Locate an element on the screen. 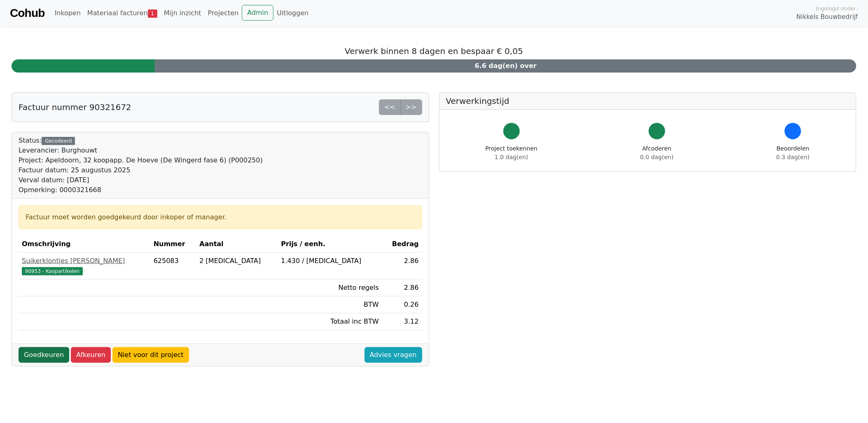 The width and height of the screenshot is (868, 423). div: Factuur moet worden goedgekeurd door inkoper of manager. is located at coordinates (220, 218).